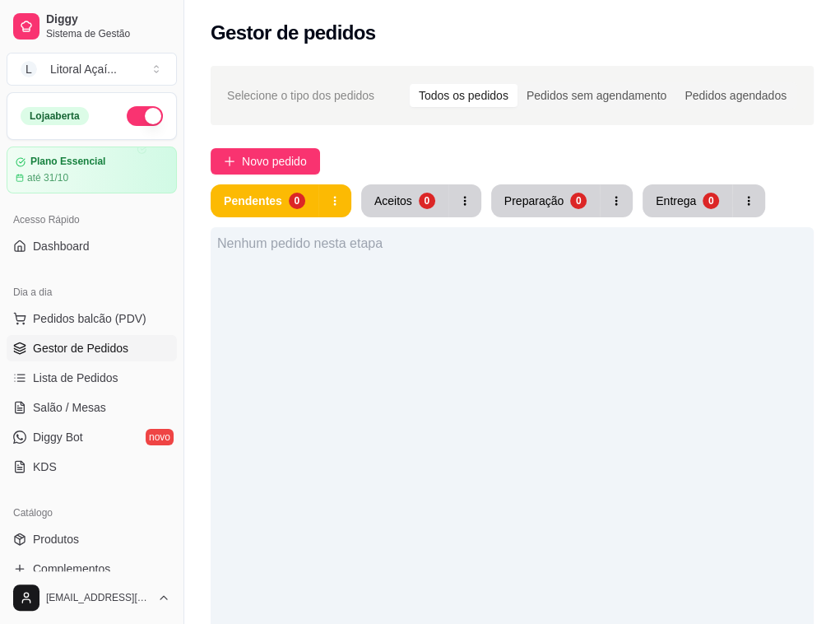 Image resolution: width=840 pixels, height=624 pixels. I want to click on div: Loja aberta, so click(54, 116).